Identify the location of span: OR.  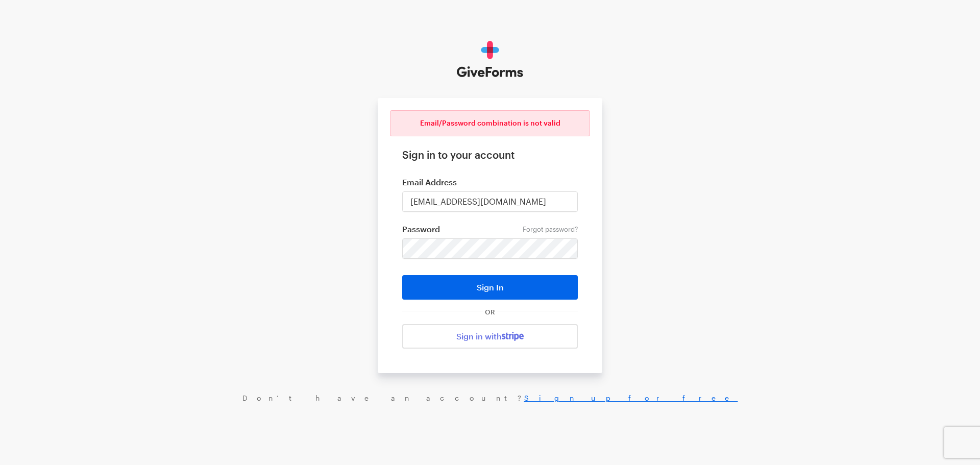
(490, 312).